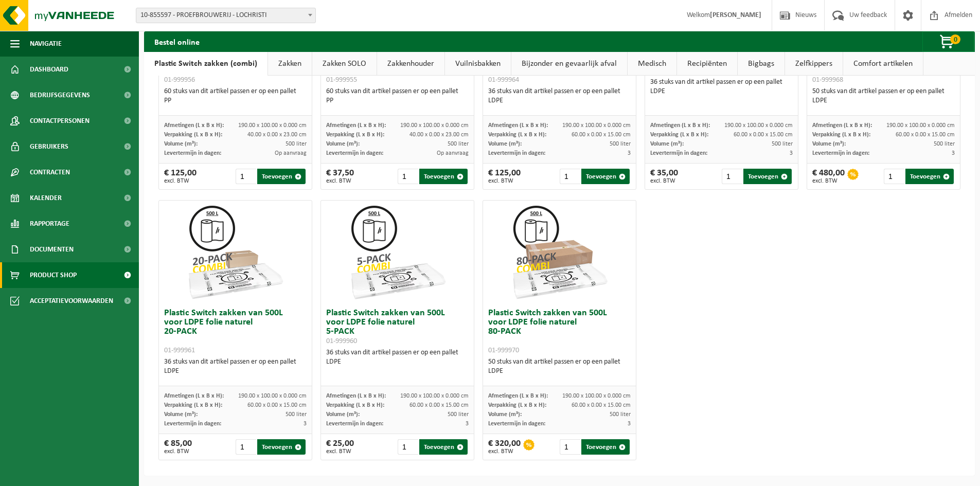  What do you see at coordinates (559, 332) in the screenshot?
I see `h3: Plastic Switch zakken van 500L voor LDPE folie naturel 80-PACK` at bounding box center [559, 332].